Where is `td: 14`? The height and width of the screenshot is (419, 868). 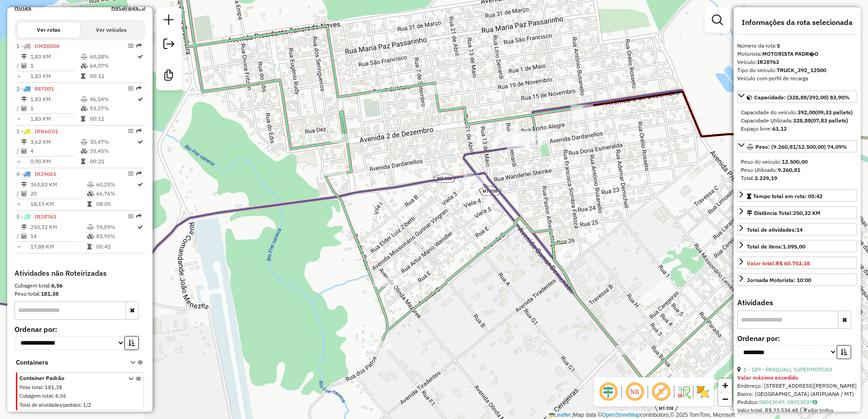
td: 14 is located at coordinates (58, 236).